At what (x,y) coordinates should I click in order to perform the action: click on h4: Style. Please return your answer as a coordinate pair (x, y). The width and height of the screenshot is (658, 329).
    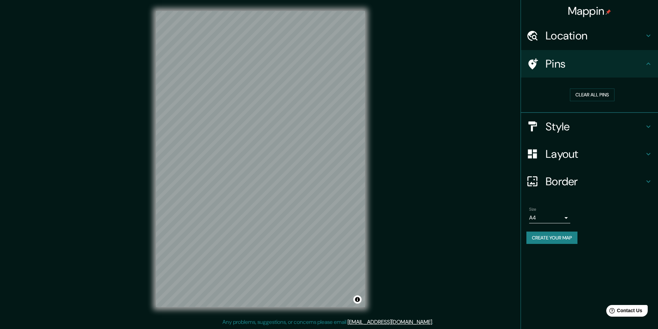
    Looking at the image, I should click on (595, 126).